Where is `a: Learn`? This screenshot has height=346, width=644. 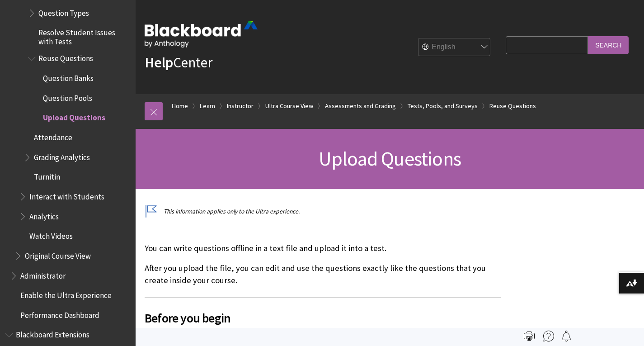
a: Learn is located at coordinates (207, 106).